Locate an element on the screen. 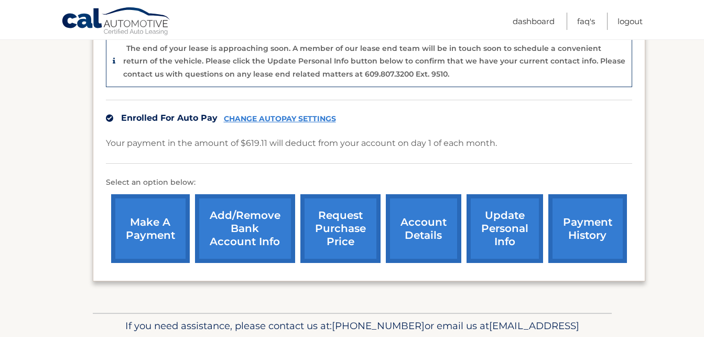 The image size is (704, 337). a: CHANGE AUTOPAY SETTINGS is located at coordinates (280, 118).